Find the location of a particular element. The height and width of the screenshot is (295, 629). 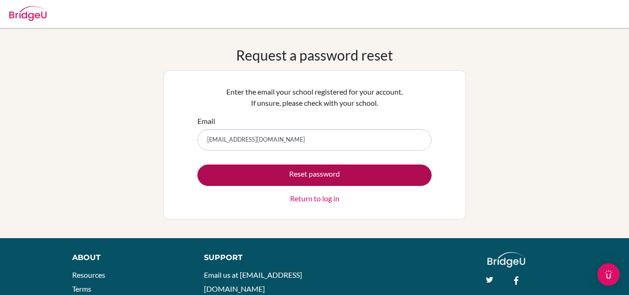

p: Enter the email your school registered for your account. If unsure, please check with your school. is located at coordinates (314, 97).